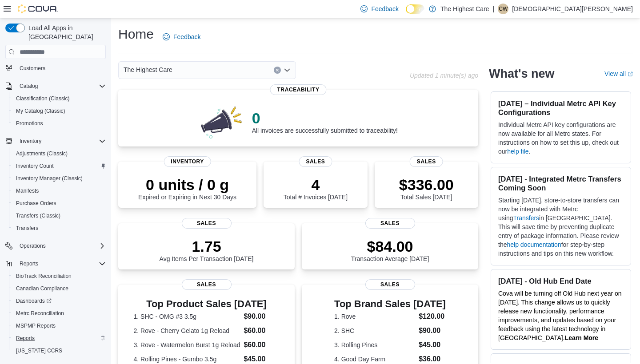  I want to click on dt: 2. Rove - Cherry Gelato 1g Reload, so click(187, 331).